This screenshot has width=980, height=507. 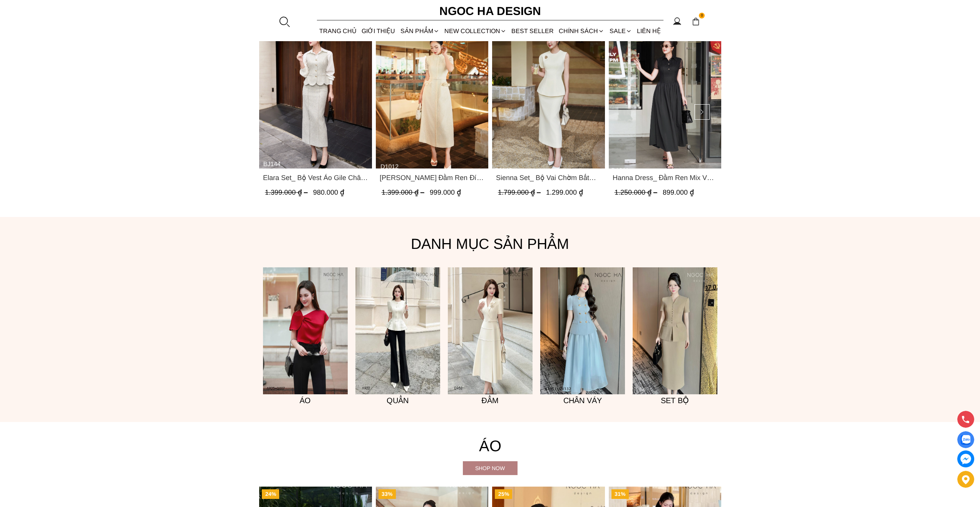 What do you see at coordinates (696, 22) in the screenshot?
I see `img: img-CART-ICON-ksit0nf1` at bounding box center [696, 22].